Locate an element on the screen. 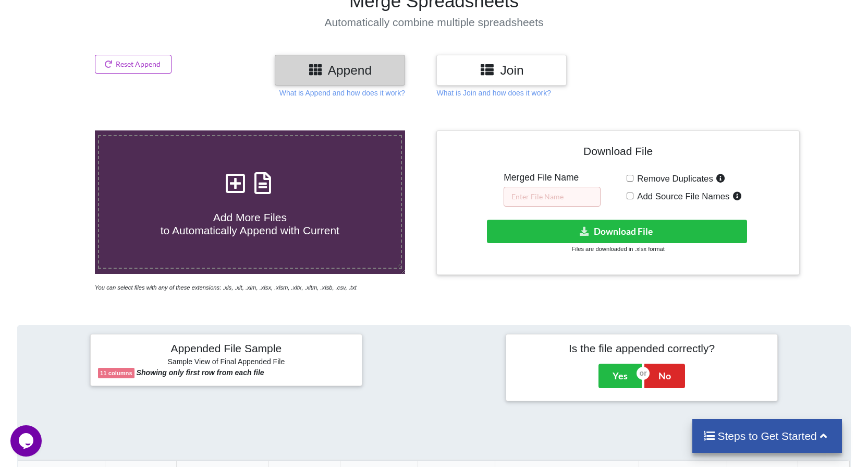  button: Yes is located at coordinates (620, 375).